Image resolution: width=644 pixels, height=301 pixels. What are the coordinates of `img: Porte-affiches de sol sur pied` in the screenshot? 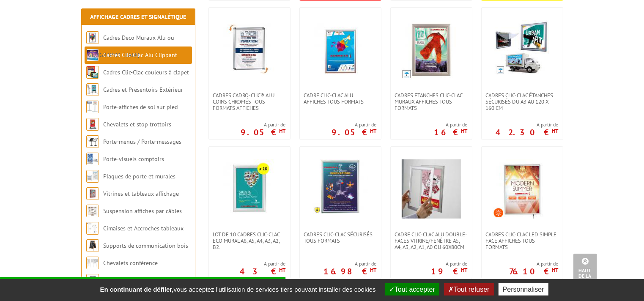 It's located at (92, 107).